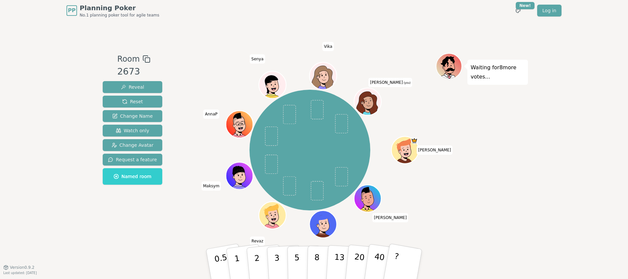  What do you see at coordinates (132, 159) in the screenshot?
I see `span: Request a feature` at bounding box center [132, 159].